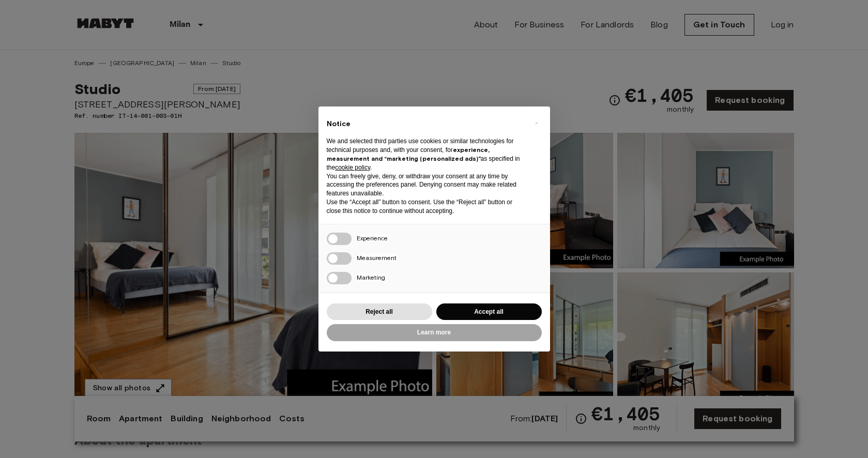 This screenshot has width=868, height=458. What do you see at coordinates (353, 168) in the screenshot?
I see `a: cookie policy` at bounding box center [353, 168].